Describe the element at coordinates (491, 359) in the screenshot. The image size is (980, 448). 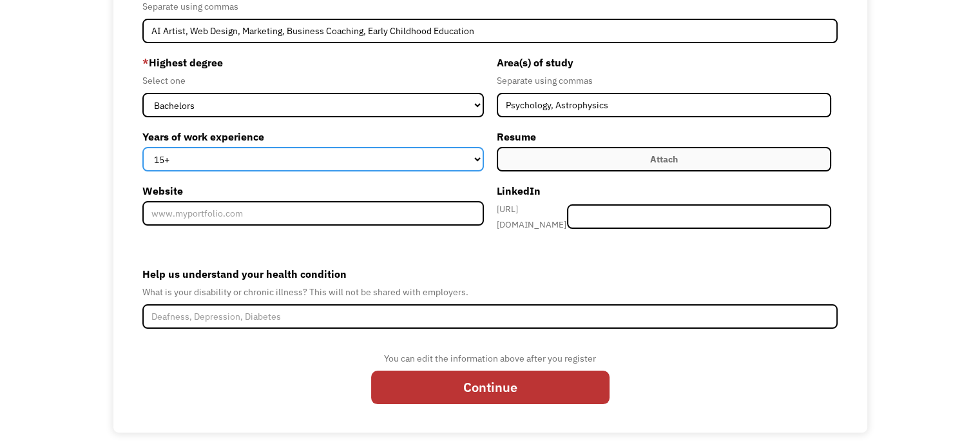
I see `div: You can edit the information above after you register` at that location.